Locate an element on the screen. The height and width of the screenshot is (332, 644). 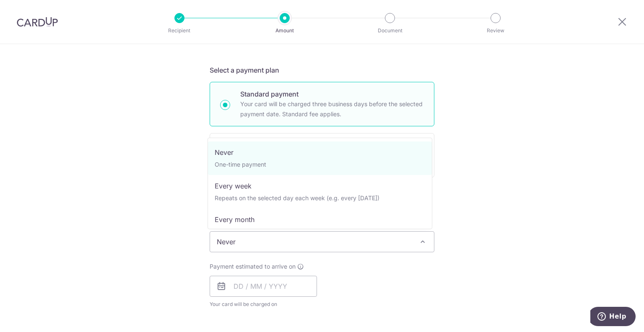
input: DD / MM / YYYY is located at coordinates (264, 286).